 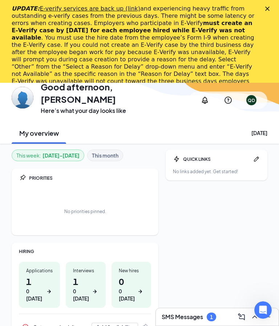 What do you see at coordinates (115, 111) in the screenshot?
I see `h3: Here’s what your day looks like` at bounding box center [115, 111].